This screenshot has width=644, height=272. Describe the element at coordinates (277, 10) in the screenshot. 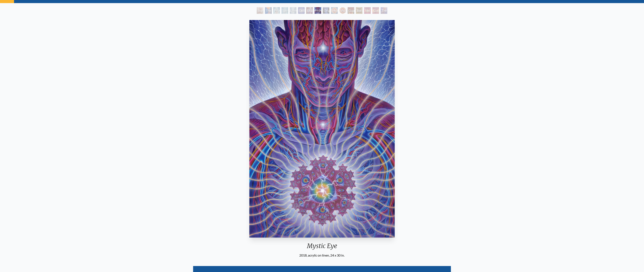

I see `div: Psychic Energy System` at that location.